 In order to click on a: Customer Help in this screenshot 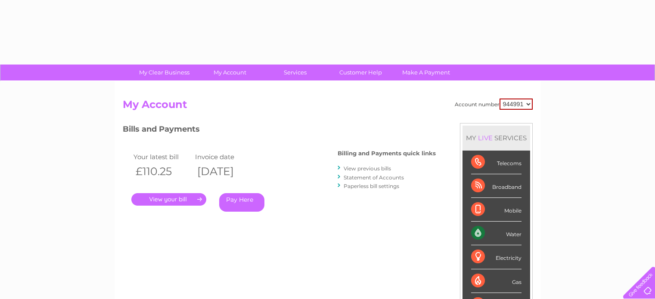, I will do `click(361, 72)`.